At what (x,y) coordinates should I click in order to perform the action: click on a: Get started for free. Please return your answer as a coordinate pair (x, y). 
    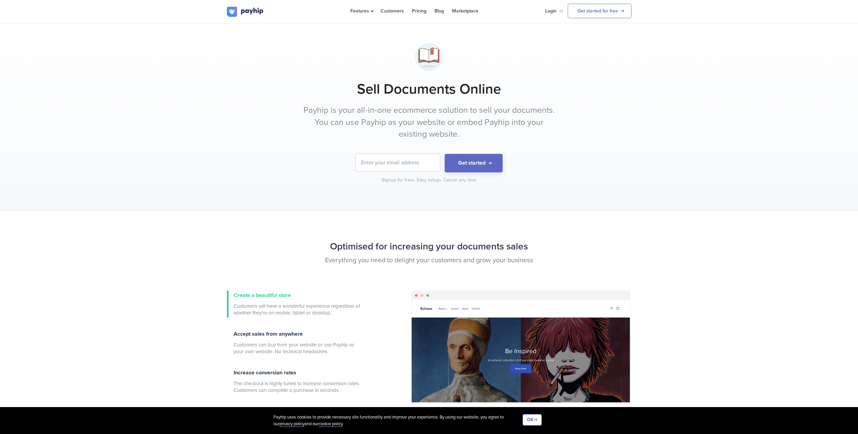
    Looking at the image, I should click on (599, 11).